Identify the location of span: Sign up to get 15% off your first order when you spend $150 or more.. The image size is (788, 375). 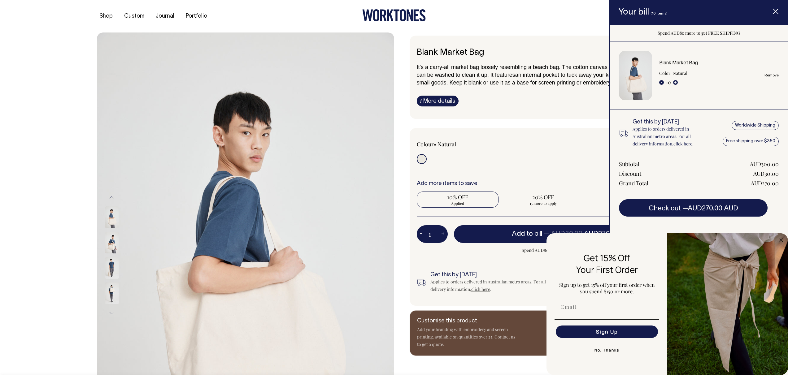
(607, 288).